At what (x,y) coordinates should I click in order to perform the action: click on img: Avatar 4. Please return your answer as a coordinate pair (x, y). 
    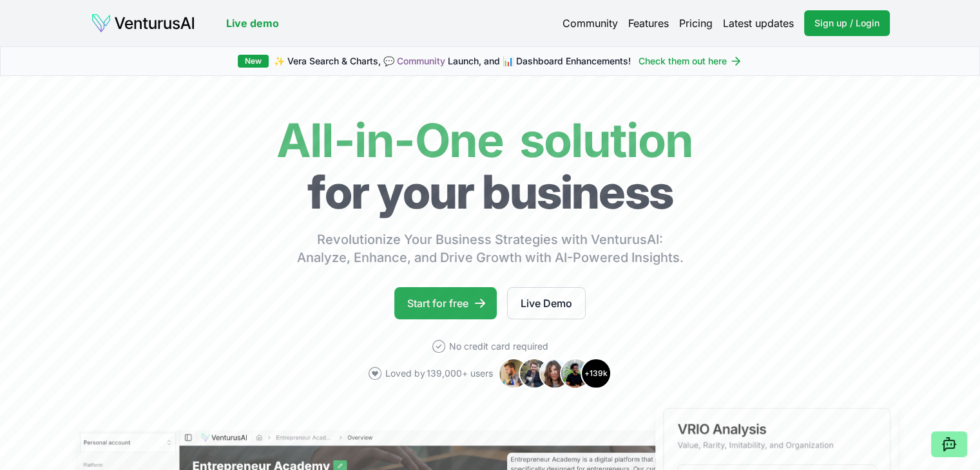
    Looking at the image, I should click on (575, 373).